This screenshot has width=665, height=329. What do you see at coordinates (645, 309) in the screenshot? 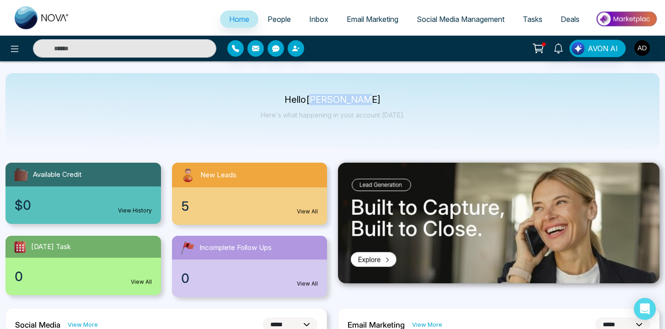
I see `div: Open Intercom Messenger` at bounding box center [645, 309].